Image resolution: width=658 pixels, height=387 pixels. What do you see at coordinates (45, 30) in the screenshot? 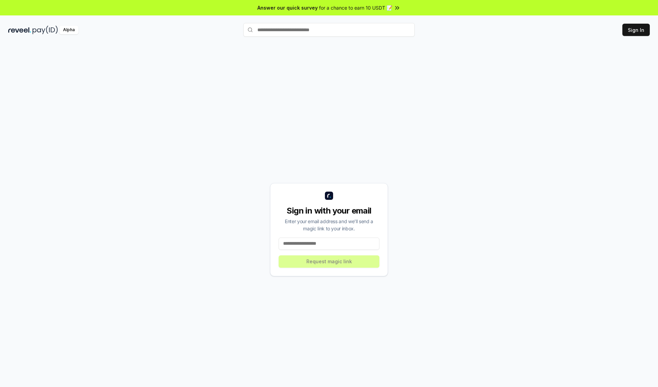
I see `img: pay_id` at bounding box center [45, 30].